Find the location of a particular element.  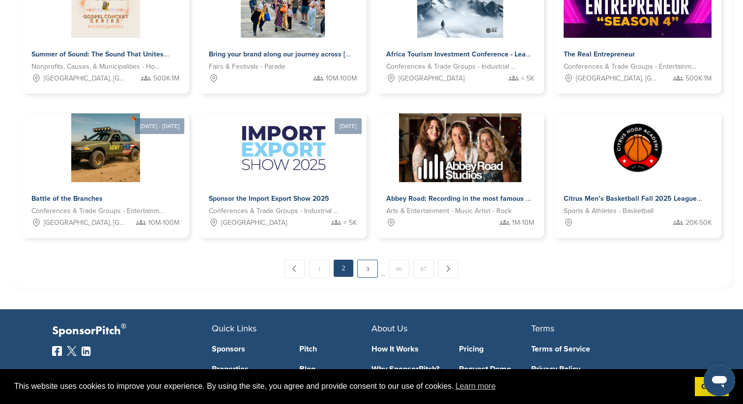

span: Africa Tourism Investment Conference - Lead Sponsor is located at coordinates (472, 54).